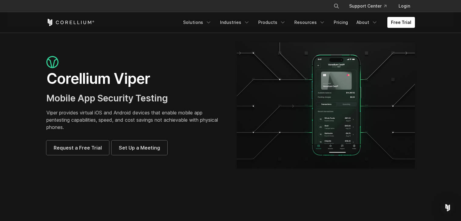 The width and height of the screenshot is (461, 221). What do you see at coordinates (135, 79) in the screenshot?
I see `h1: Corellium Viper` at bounding box center [135, 79].